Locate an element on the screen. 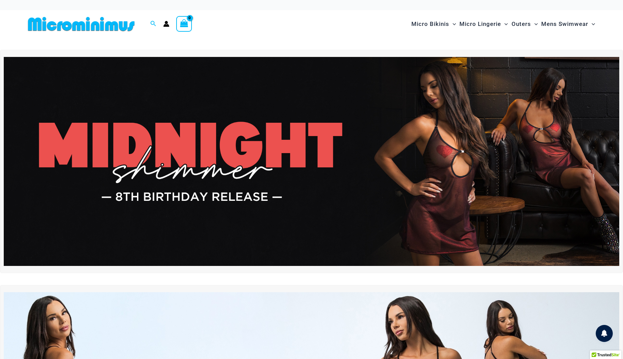 The image size is (623, 359). span: Outers is located at coordinates (521, 24).